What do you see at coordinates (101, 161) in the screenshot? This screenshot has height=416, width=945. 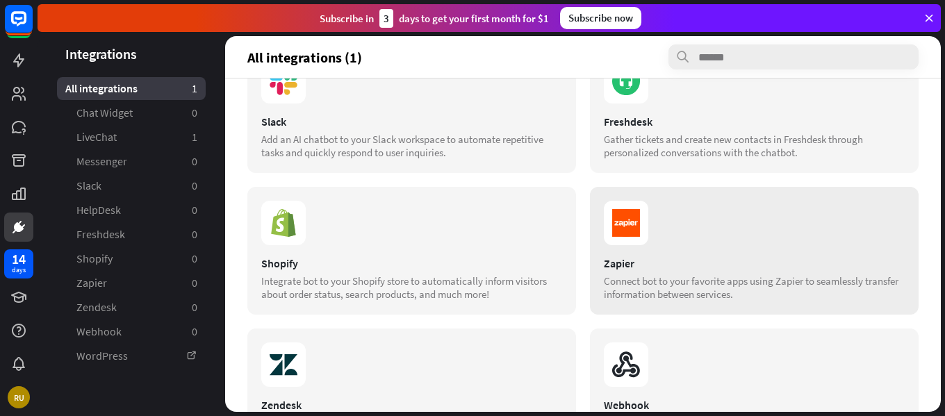 I see `span: Messenger` at bounding box center [101, 161].